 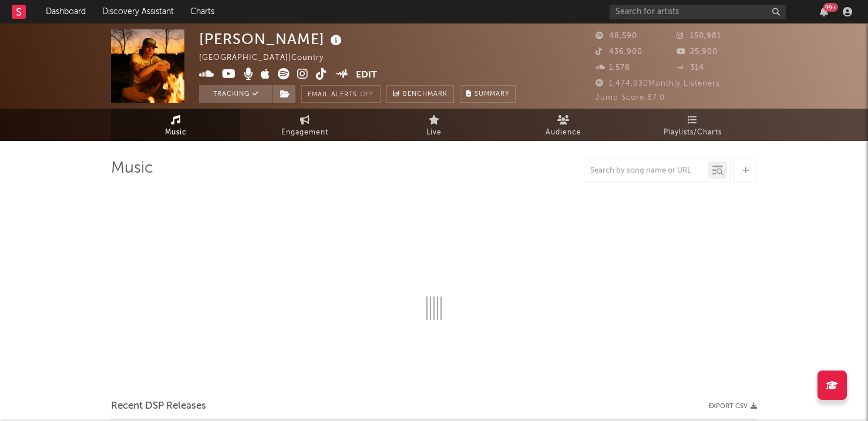 I want to click on div: 99 +, so click(x=831, y=7).